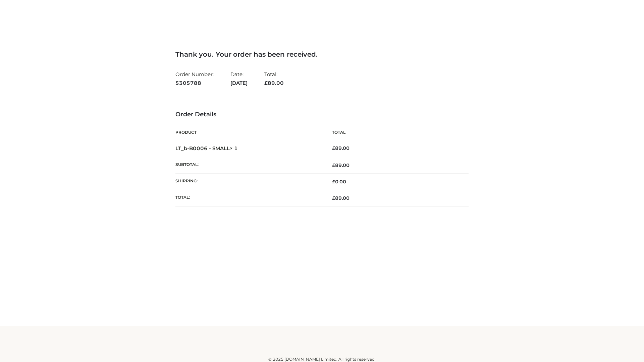 The height and width of the screenshot is (362, 644). What do you see at coordinates (207, 149) in the screenshot?
I see `strong: LT_b-B0006 - SMALL` at bounding box center [207, 149].